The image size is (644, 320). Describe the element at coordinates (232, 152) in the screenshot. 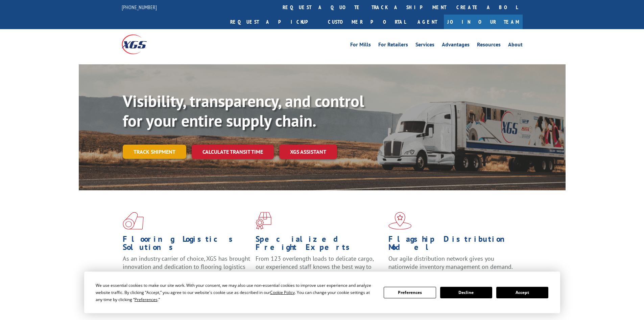

I see `a: Calculate transit time` at that location.